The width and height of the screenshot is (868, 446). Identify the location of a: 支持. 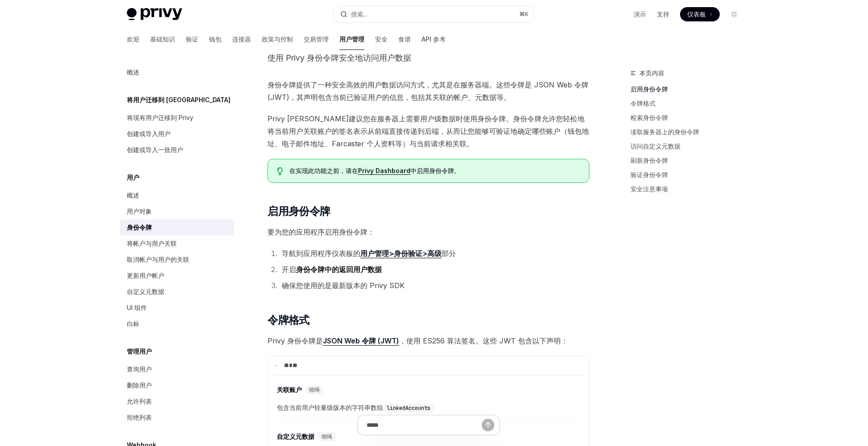
(663, 14).